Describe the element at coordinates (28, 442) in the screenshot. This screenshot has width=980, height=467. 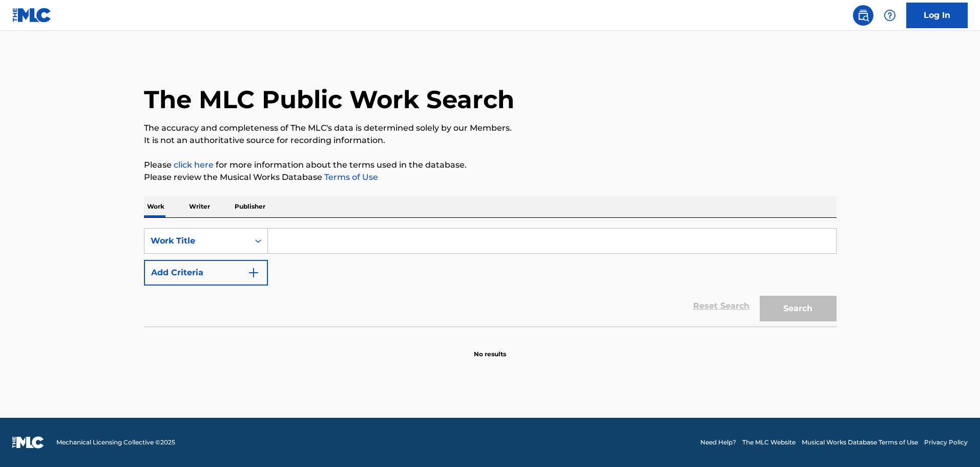
I see `img: logo` at that location.